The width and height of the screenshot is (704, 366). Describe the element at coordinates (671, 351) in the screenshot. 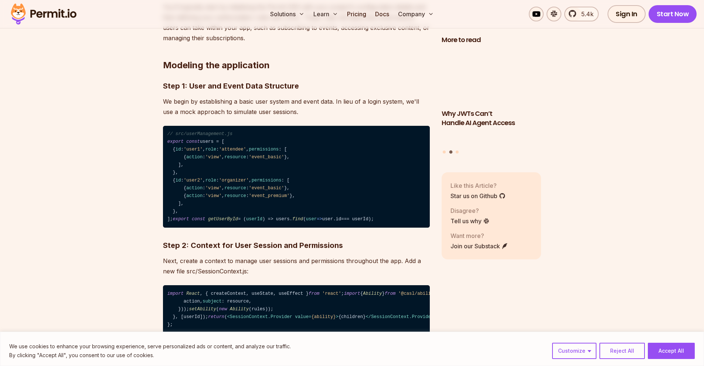

I see `button: Accept All` at that location.